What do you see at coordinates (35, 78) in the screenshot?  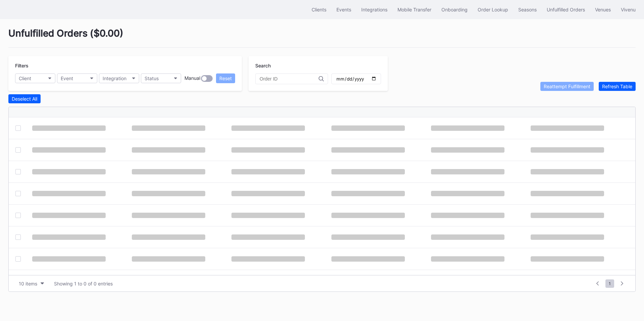 I see `button: Client` at bounding box center [35, 78].